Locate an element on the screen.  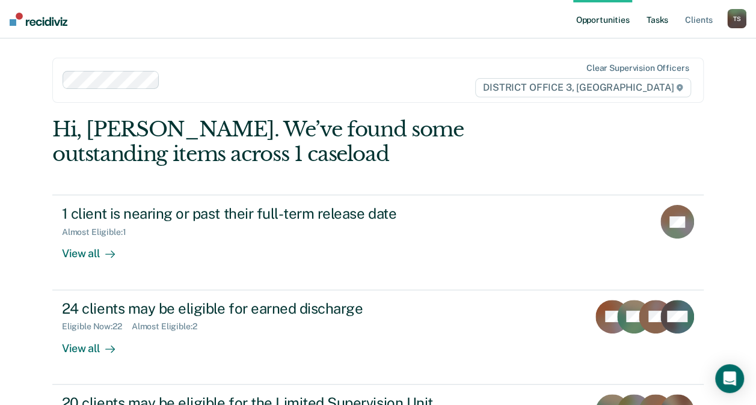
button: TS is located at coordinates (737, 19).